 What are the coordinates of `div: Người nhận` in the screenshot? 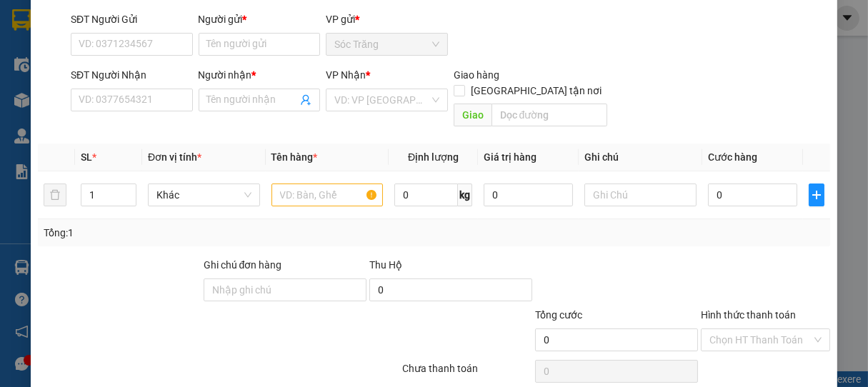 It's located at (260, 75).